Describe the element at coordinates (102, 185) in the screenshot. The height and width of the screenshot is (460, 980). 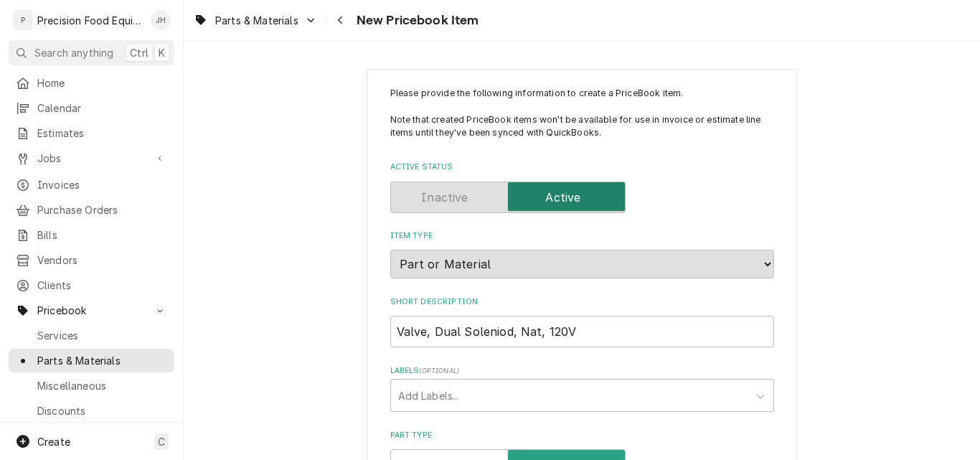
I see `span: Invoices` at that location.